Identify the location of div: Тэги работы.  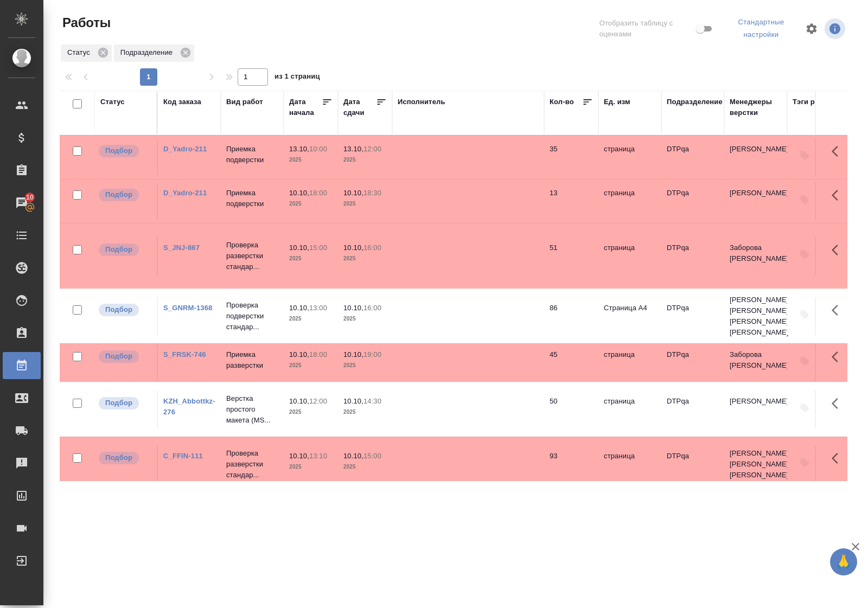
(815, 102).